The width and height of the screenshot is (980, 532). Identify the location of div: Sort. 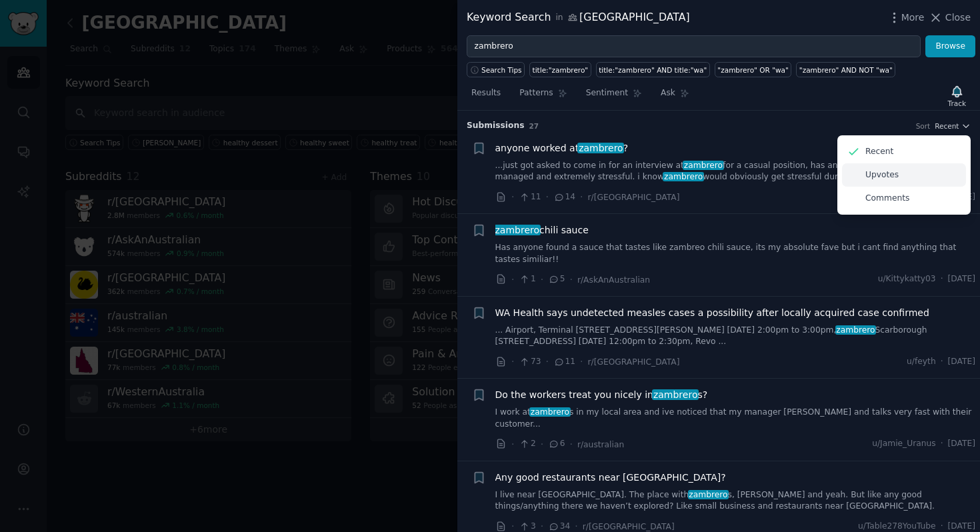
(924, 126).